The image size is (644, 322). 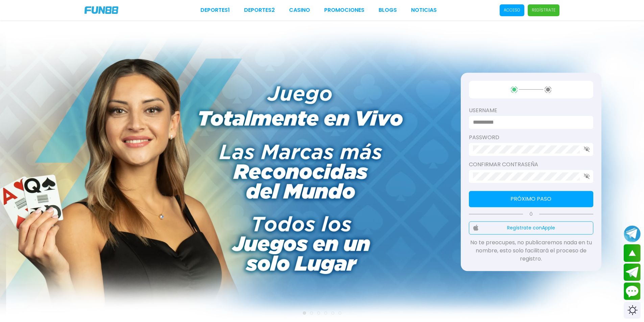 What do you see at coordinates (632, 291) in the screenshot?
I see `button: Contact customer service` at bounding box center [632, 291].